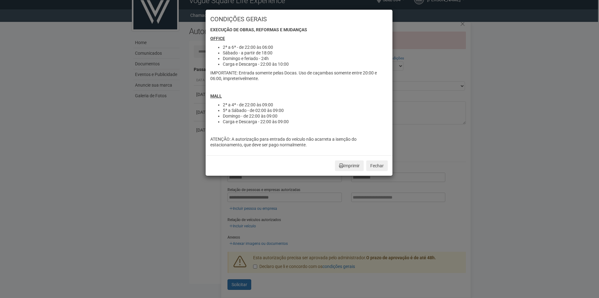 This screenshot has width=599, height=298. What do you see at coordinates (299, 19) in the screenshot?
I see `h3: CONDIÇÕES GERAIS` at bounding box center [299, 19].